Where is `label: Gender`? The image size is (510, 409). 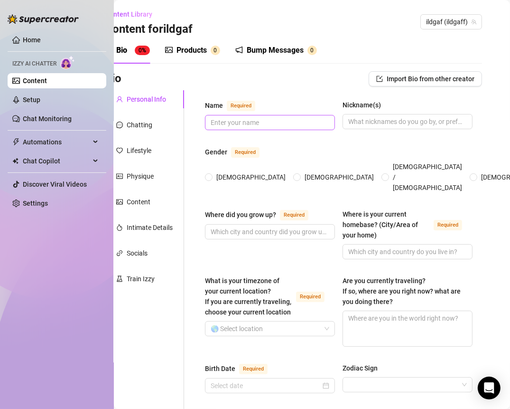 label: Gender is located at coordinates (237, 152).